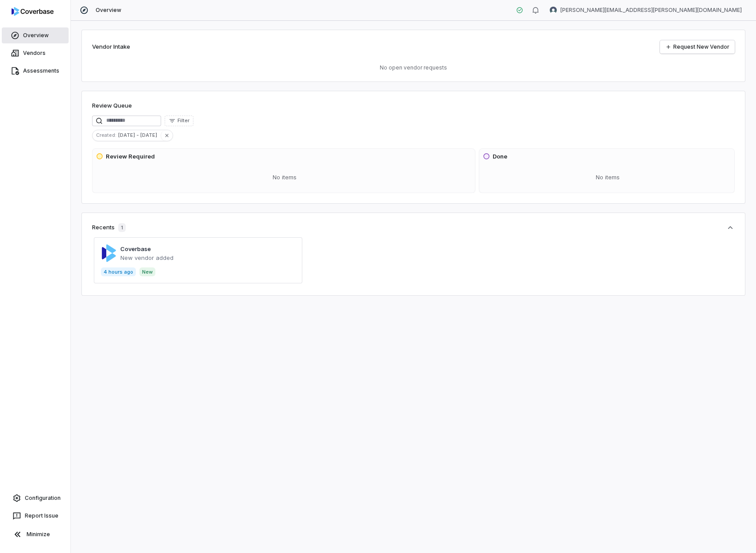 Image resolution: width=756 pixels, height=553 pixels. What do you see at coordinates (106, 135) in the screenshot?
I see `span: Created :` at bounding box center [106, 135].